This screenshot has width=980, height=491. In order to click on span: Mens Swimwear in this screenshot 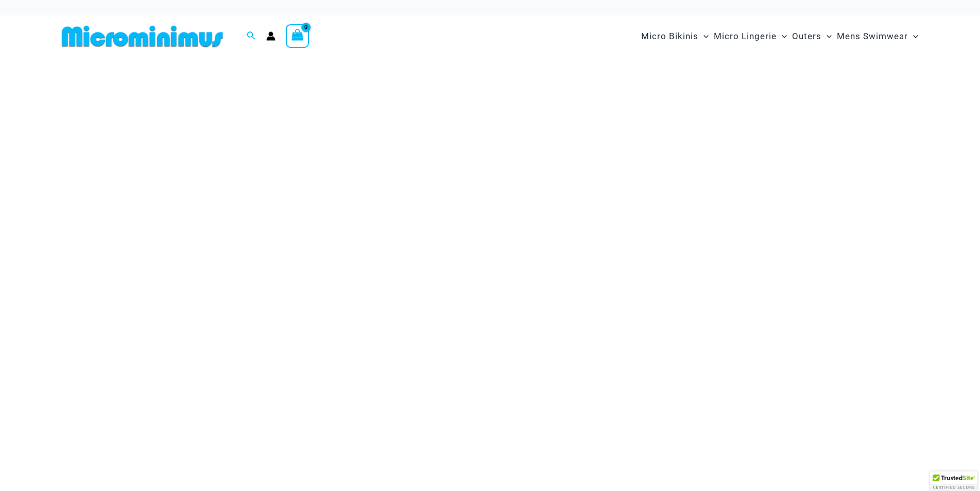, I will do `click(873, 36)`.